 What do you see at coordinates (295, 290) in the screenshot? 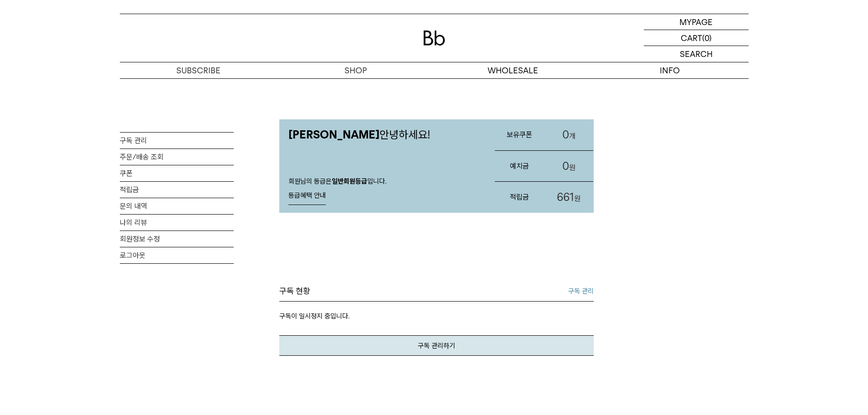
I see `h3: 구독 현황` at bounding box center [295, 290].